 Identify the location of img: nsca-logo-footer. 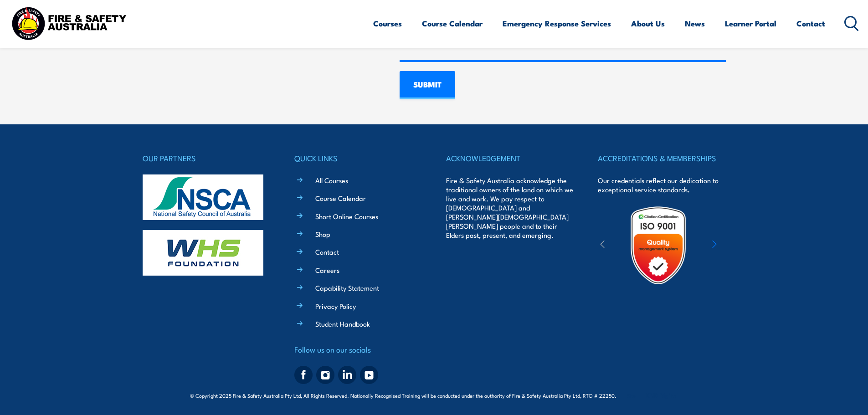
(203, 197).